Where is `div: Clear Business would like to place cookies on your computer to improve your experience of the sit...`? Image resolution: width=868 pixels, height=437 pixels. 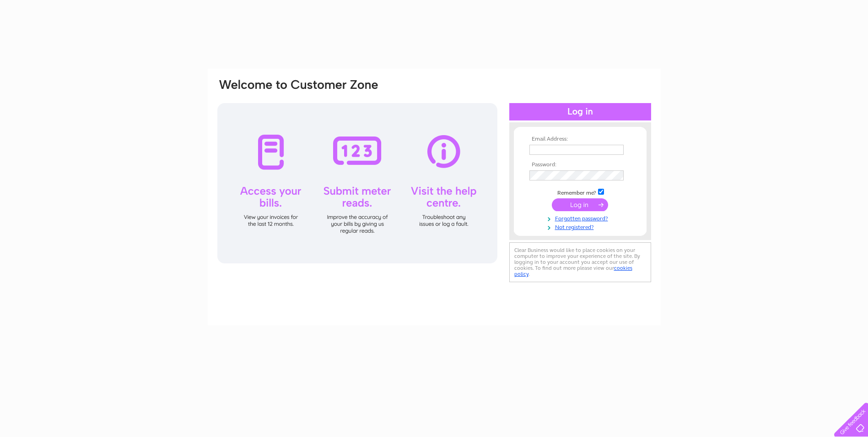 div: Clear Business would like to place cookies on your computer to improve your experience of the sit... is located at coordinates (580, 262).